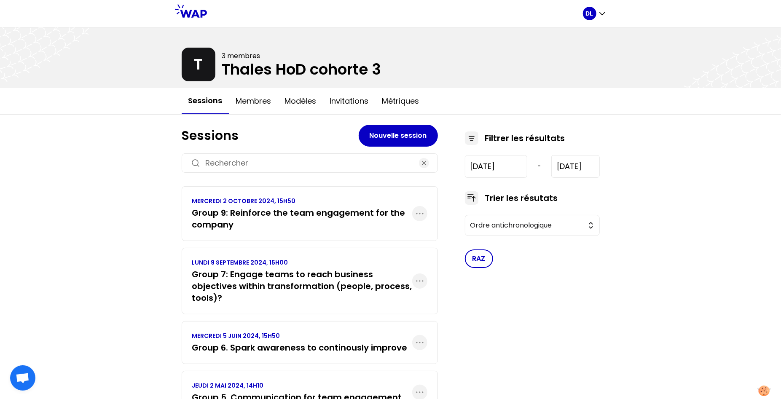  What do you see at coordinates (300, 343) in the screenshot?
I see `a: MERCREDI 5 JUIN 2024, 15H50Group 6. Spark awareness to continously improve` at bounding box center [300, 343].